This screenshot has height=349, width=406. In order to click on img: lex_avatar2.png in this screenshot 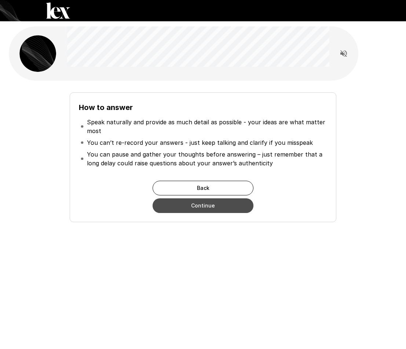, I will do `click(38, 54)`.